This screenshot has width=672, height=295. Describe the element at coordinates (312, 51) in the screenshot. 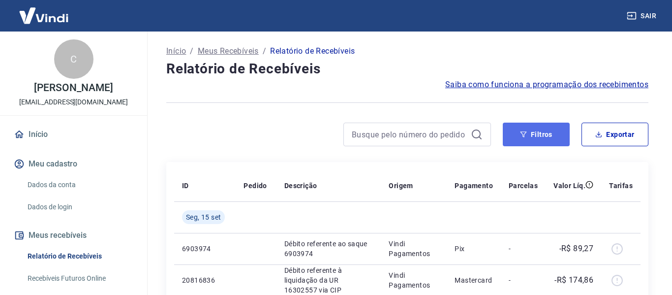

I see `p: Relatório de Recebíveis` at that location.